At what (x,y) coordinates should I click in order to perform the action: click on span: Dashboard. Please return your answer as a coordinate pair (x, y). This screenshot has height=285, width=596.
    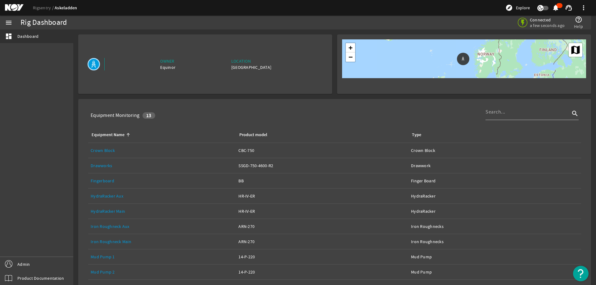
    Looking at the image, I should click on (28, 36).